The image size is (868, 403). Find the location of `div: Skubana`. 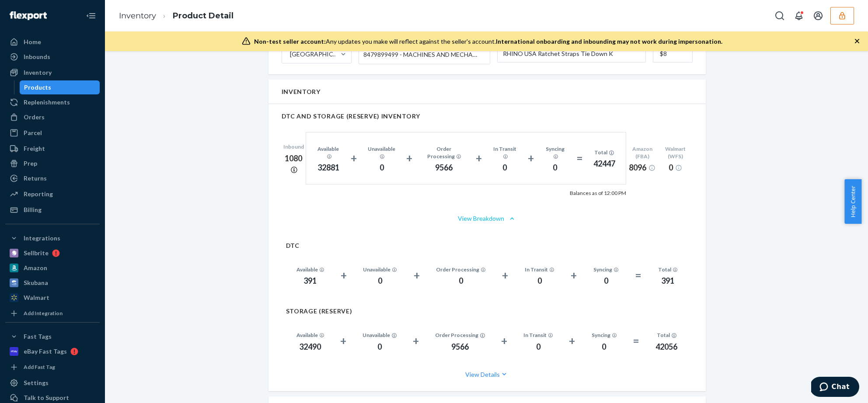

div: Skubana is located at coordinates (36, 283).